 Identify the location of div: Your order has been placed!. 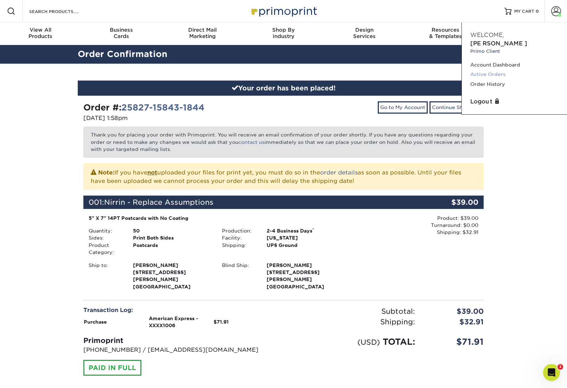
(284, 88).